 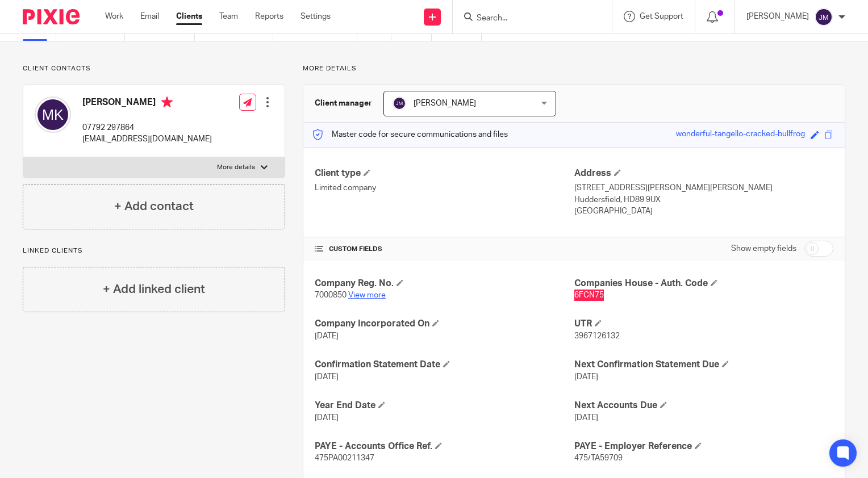 I want to click on span: 475PA00211347, so click(x=344, y=458).